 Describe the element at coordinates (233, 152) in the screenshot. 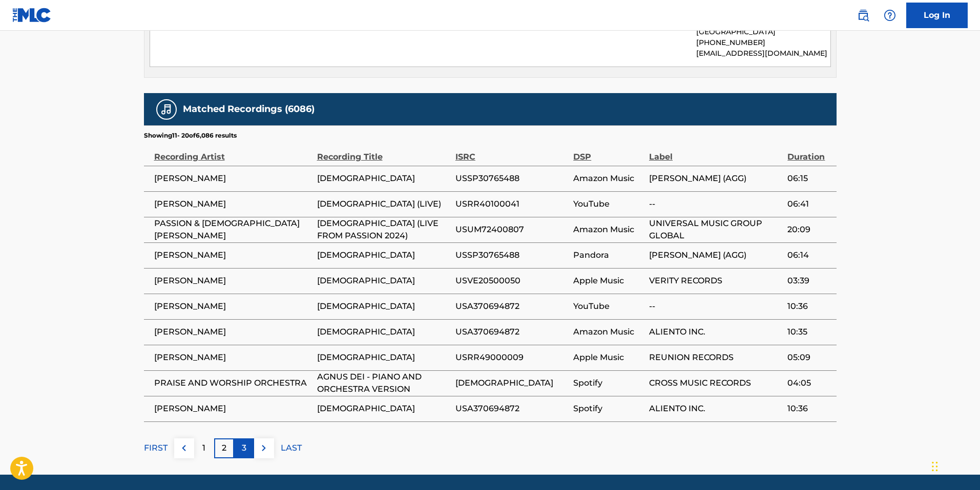

I see `div: Recording Artist` at that location.